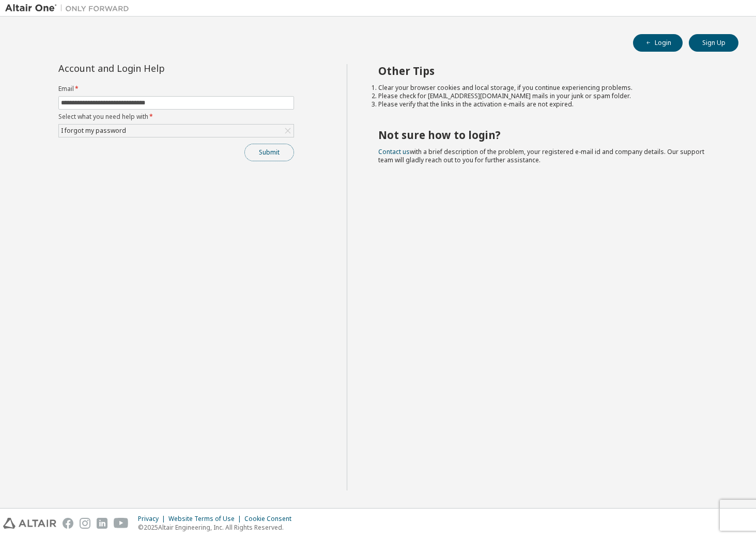  Describe the element at coordinates (549, 71) in the screenshot. I see `h2: Other Tips` at that location.